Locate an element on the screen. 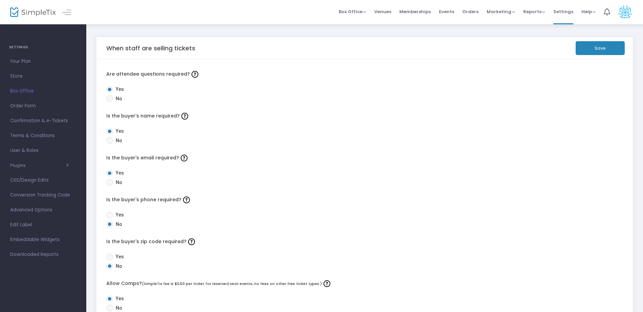 The width and height of the screenshot is (643, 312). span: Reports is located at coordinates (534, 11).